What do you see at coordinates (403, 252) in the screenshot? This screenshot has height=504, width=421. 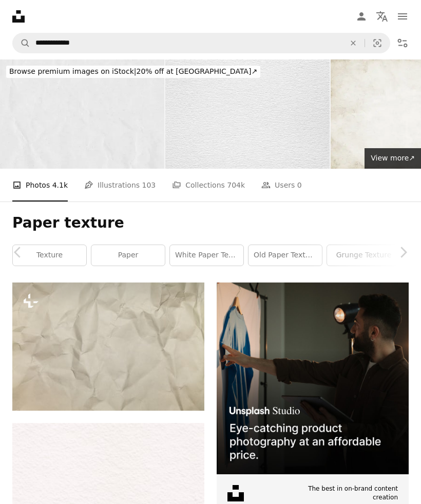 I see `a: Next` at bounding box center [403, 252].